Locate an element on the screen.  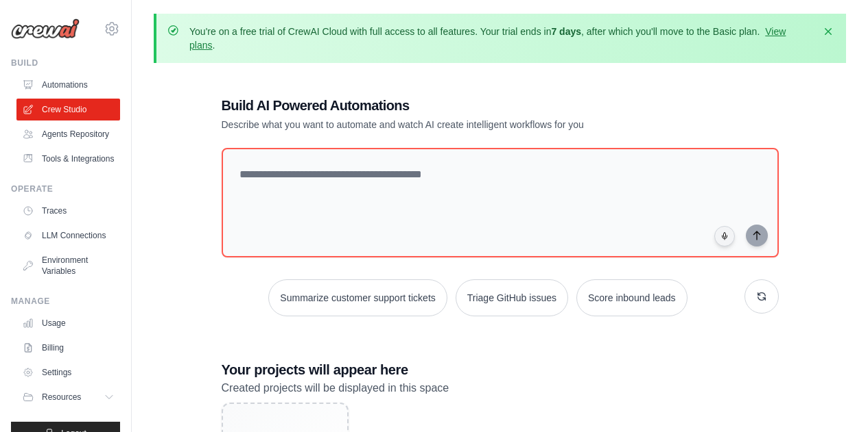
h1: Build AI Powered Automations is located at coordinates (452, 106).